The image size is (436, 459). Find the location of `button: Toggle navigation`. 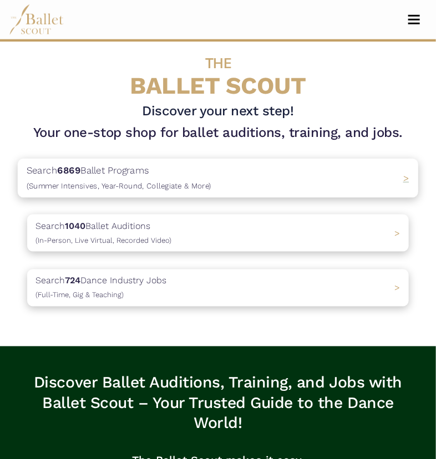

button: Toggle navigation is located at coordinates (414, 19).